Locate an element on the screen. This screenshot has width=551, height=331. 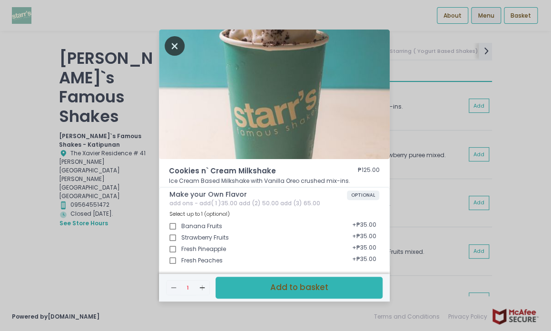
button: Close is located at coordinates (175, 45).